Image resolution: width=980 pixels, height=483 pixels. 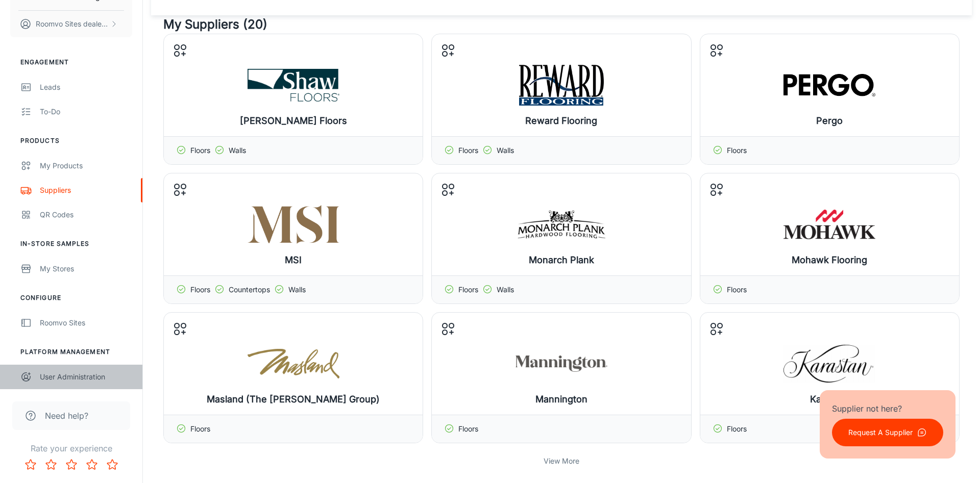 What do you see at coordinates (112, 465) in the screenshot?
I see `button: Rate 5 star` at bounding box center [112, 465].